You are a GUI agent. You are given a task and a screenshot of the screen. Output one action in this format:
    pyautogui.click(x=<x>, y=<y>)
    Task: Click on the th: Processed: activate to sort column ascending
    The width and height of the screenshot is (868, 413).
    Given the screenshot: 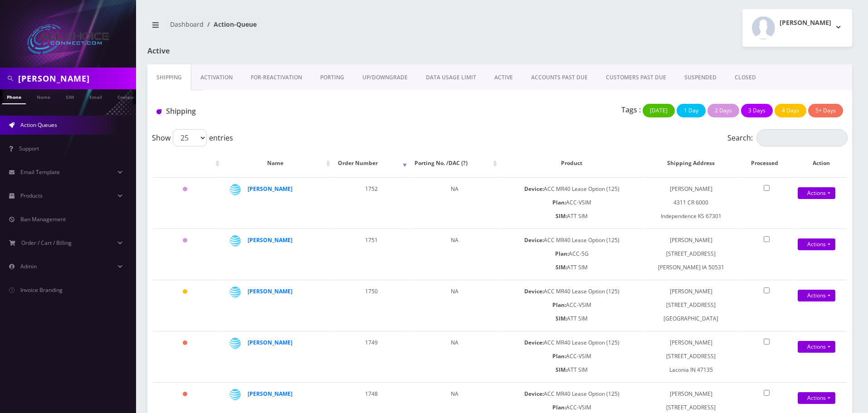 What is the action you would take?
    pyautogui.click(x=766, y=163)
    